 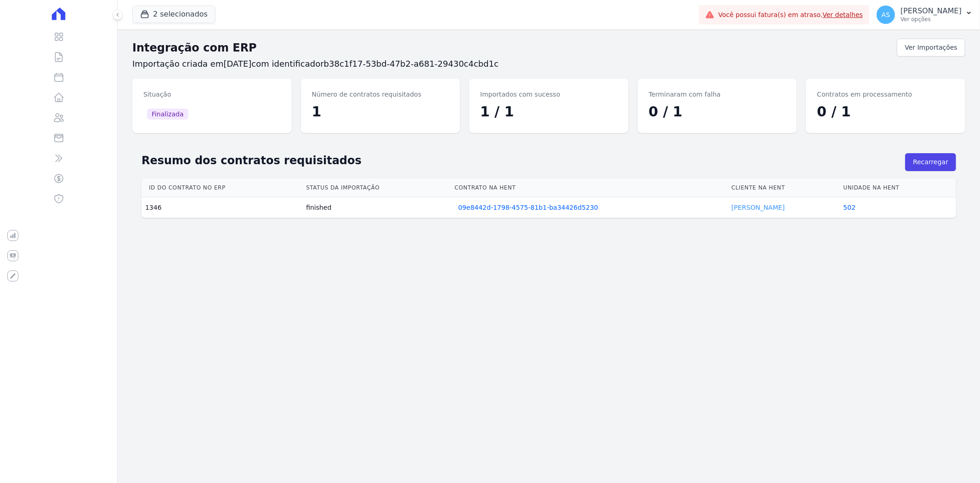 What do you see at coordinates (931, 47) in the screenshot?
I see `a: Ver Importações` at bounding box center [931, 47].